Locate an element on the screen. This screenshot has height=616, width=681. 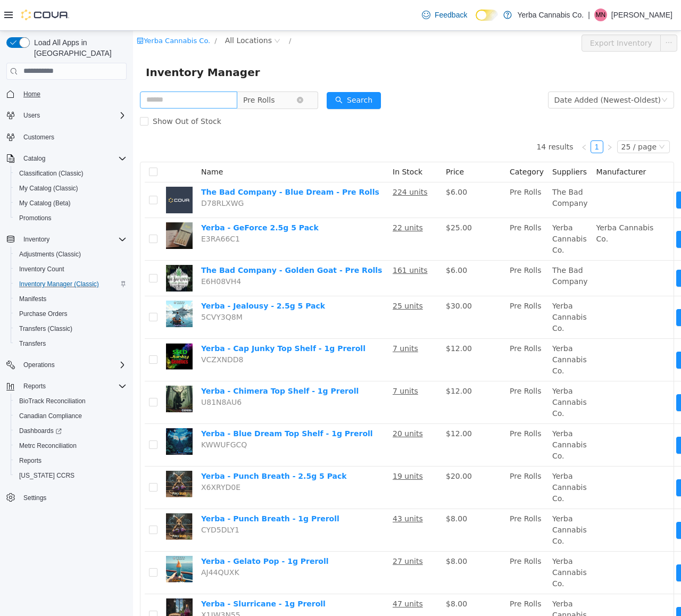
img: Cova is located at coordinates (45, 15).